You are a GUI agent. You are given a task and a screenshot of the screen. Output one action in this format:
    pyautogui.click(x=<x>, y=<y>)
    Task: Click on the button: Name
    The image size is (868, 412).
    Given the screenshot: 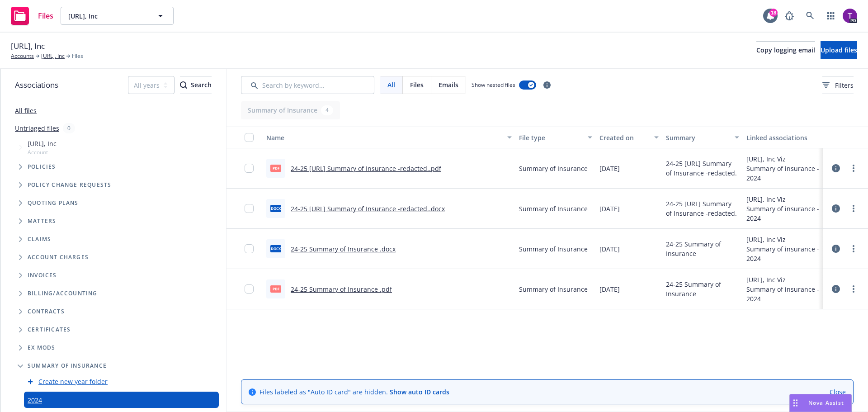 What is the action you would take?
    pyautogui.click(x=389, y=137)
    